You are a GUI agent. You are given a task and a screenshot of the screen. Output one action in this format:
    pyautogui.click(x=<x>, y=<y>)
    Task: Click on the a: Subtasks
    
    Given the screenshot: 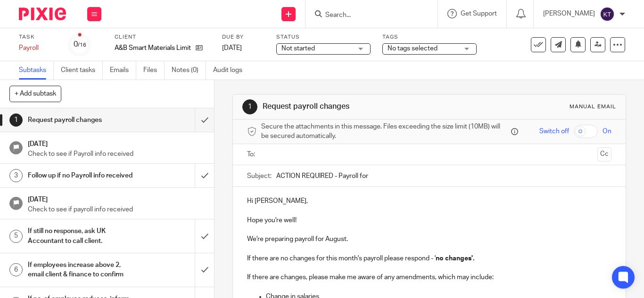 What is the action you would take?
    pyautogui.click(x=36, y=70)
    